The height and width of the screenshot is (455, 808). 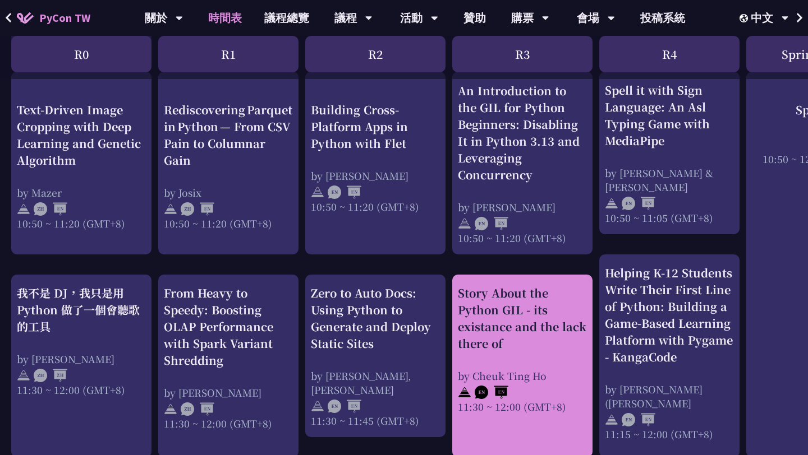 I want to click on div: Zero to Auto Docs: Using Python to Generate and Deploy Static Sites, so click(x=375, y=319).